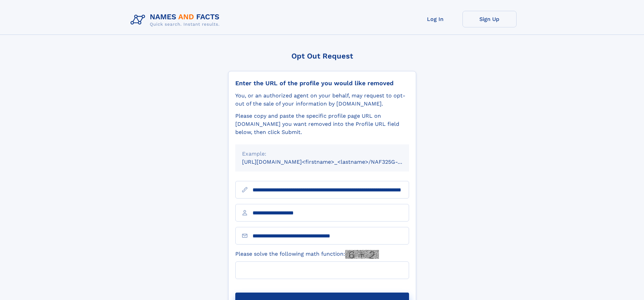 This screenshot has height=300, width=644. I want to click on div: Enter the URL of the profile you would like removed, so click(322, 83).